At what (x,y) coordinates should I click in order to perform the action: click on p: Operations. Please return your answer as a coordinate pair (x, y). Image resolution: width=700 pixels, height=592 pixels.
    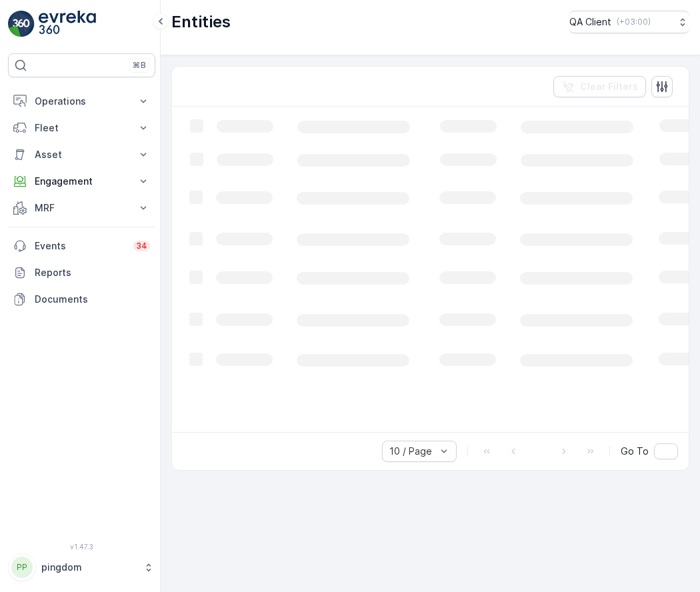
    Looking at the image, I should click on (81, 102).